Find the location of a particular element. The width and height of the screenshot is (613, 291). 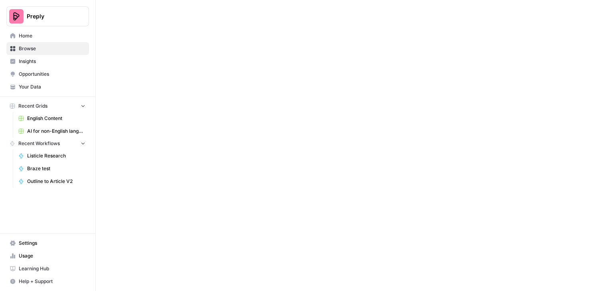

a: Usage is located at coordinates (47, 256).